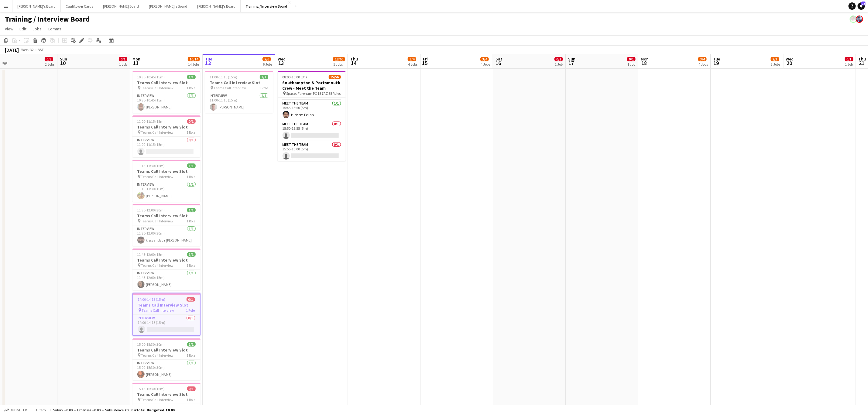 Image resolution: width=868 pixels, height=415 pixels. What do you see at coordinates (339, 59) in the screenshot?
I see `span: 18/60` at bounding box center [339, 59].